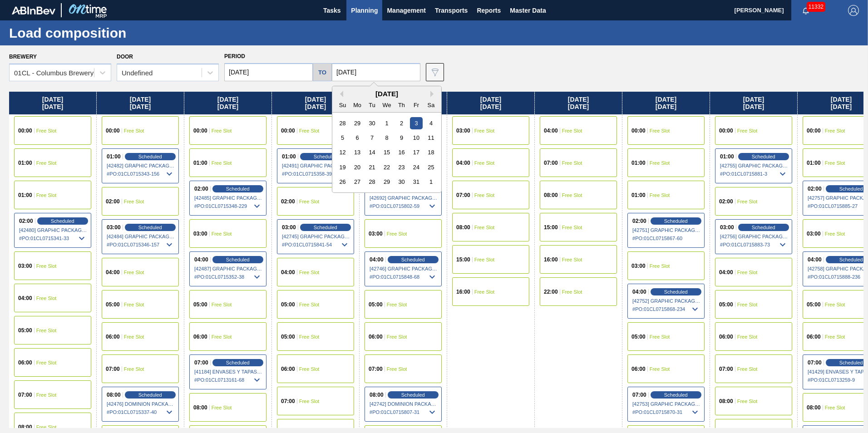  Describe the element at coordinates (401, 152) in the screenshot. I see `div: Choose Thursday, October 16th, 2025` at that location.